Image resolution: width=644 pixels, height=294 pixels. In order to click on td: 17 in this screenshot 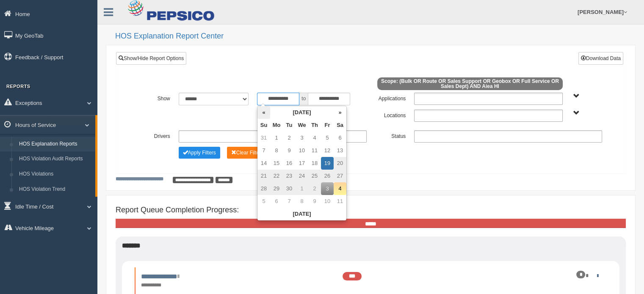, I will do `click(302, 163)`.